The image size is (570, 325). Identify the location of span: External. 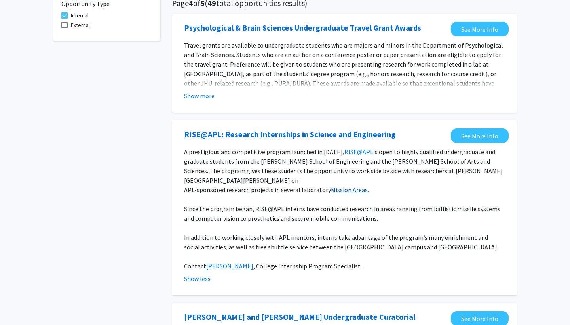
(80, 25).